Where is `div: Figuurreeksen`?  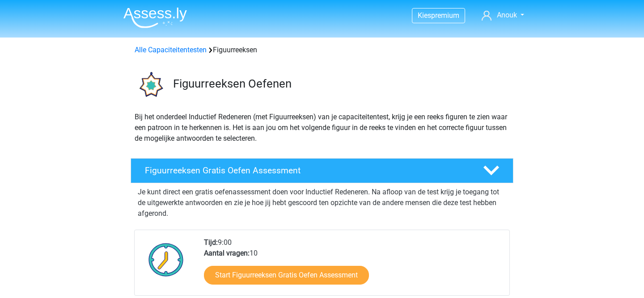
div: Figuurreeksen is located at coordinates (322, 50).